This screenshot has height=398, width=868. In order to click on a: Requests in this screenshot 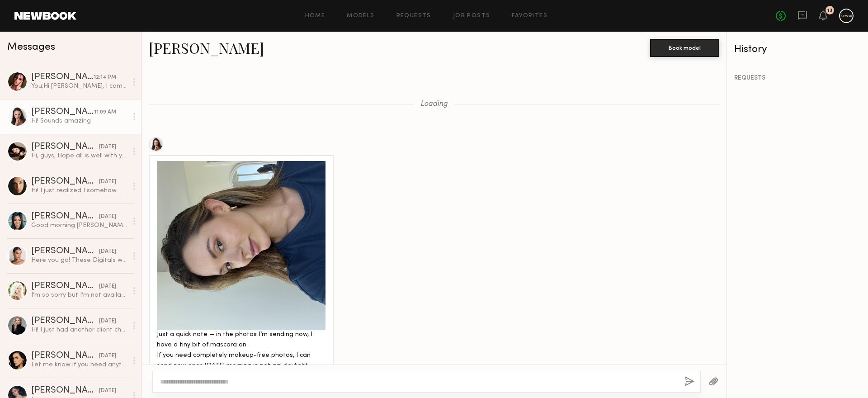, I will do `click(413, 16)`.